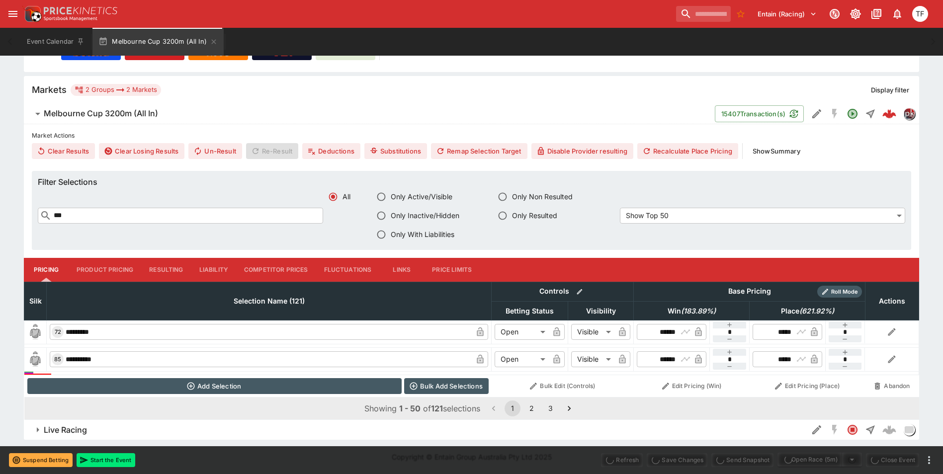  What do you see at coordinates (479, 151) in the screenshot?
I see `button: Remap Selection Target` at bounding box center [479, 151].